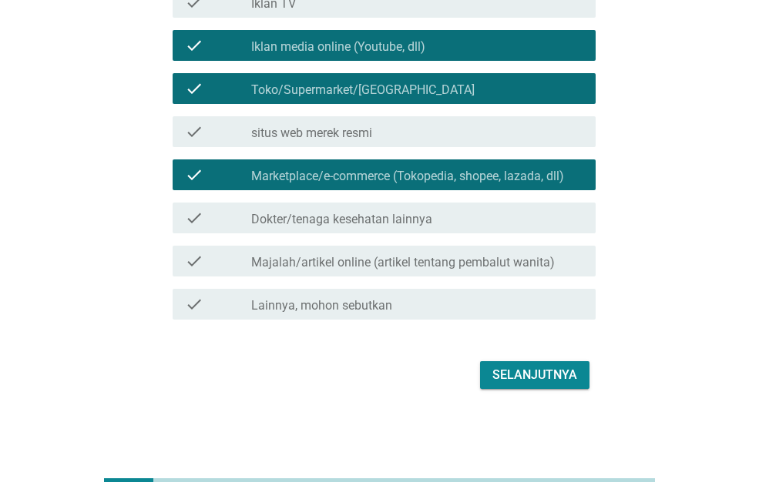 The width and height of the screenshot is (759, 499). Describe the element at coordinates (535, 375) in the screenshot. I see `button: Selanjutnya` at that location.